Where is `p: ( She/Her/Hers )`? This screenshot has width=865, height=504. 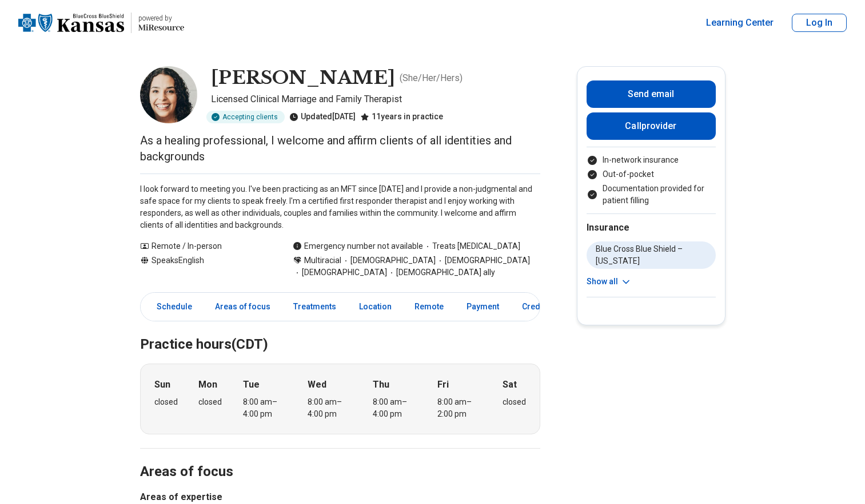 p: ( She/Her/Hers ) is located at coordinates (431, 78).